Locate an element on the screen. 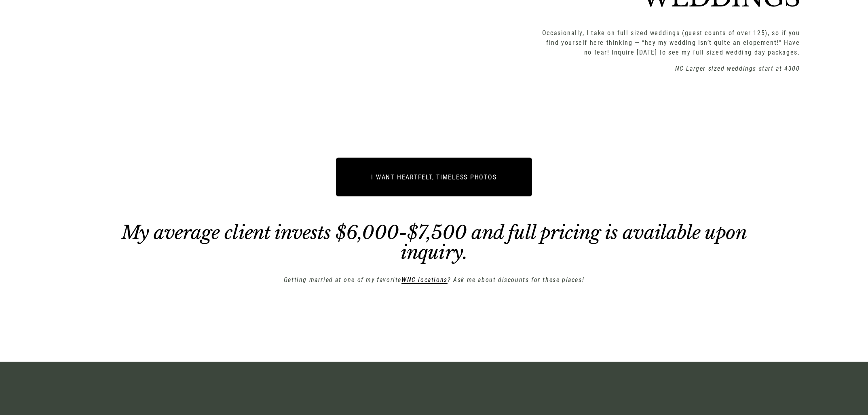  em: ? Ask me about discounts for these places! is located at coordinates (516, 279).